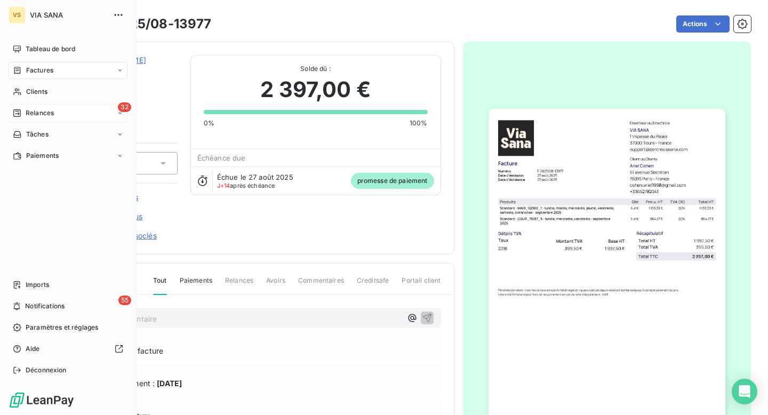  I want to click on span: 2 397,00 €, so click(315, 90).